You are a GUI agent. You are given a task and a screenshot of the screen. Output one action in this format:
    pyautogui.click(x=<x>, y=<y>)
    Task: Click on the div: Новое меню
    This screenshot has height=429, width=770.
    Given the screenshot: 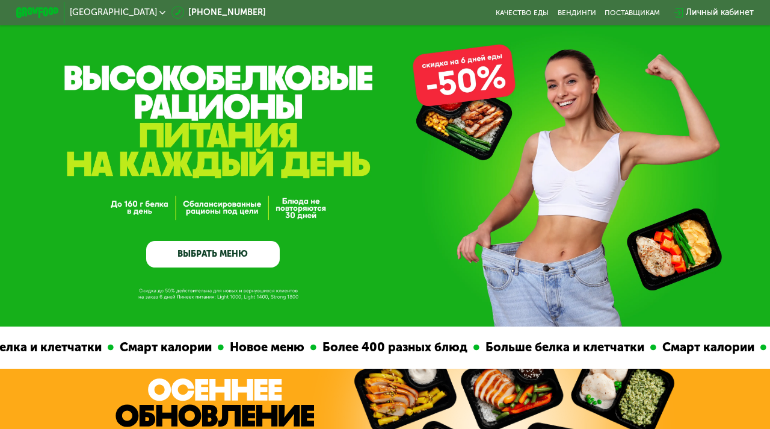 What is the action you would take?
    pyautogui.click(x=267, y=347)
    